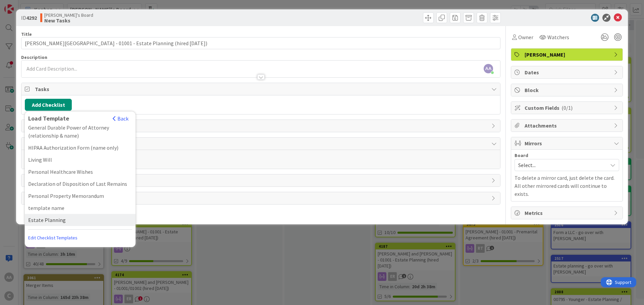 This screenshot has height=305, width=644. What do you see at coordinates (80, 147) in the screenshot?
I see `div: HIPAA Authorization Form (name only)` at bounding box center [80, 147].